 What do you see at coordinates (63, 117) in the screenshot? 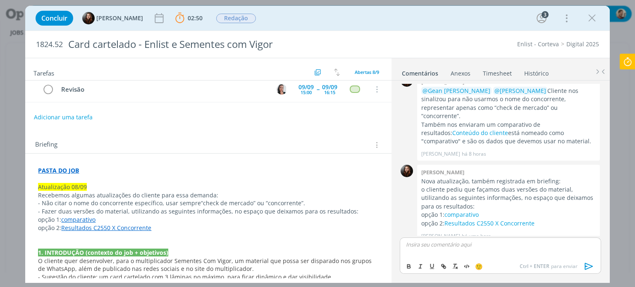
I see `button: Adicionar uma tarefa` at bounding box center [63, 117].